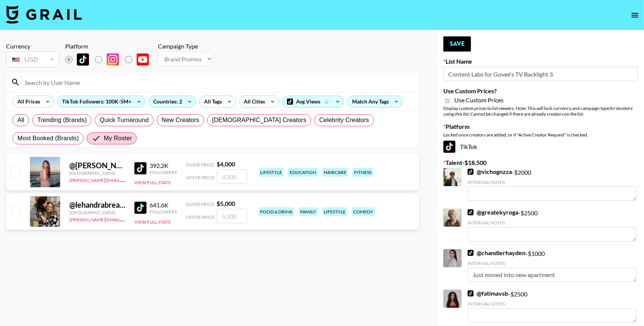 This screenshot has width=644, height=326. What do you see at coordinates (48, 138) in the screenshot?
I see `span: Most Booked (Brands)` at bounding box center [48, 138].